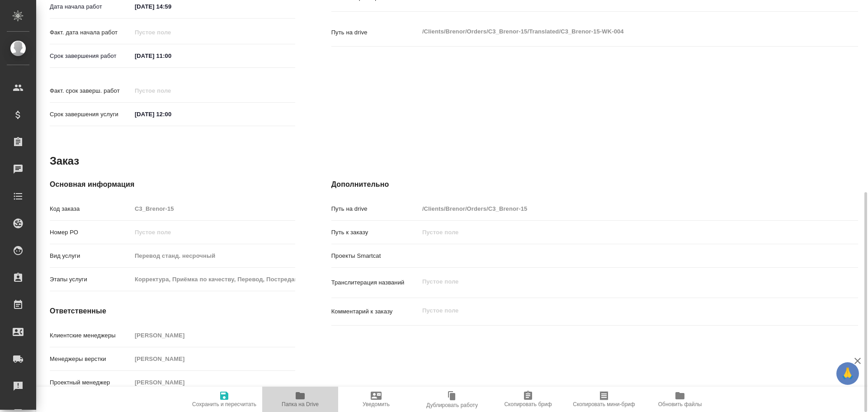 This screenshot has width=868, height=412. What do you see at coordinates (90, 56) in the screenshot?
I see `p: Срок завершения работ` at bounding box center [90, 56].